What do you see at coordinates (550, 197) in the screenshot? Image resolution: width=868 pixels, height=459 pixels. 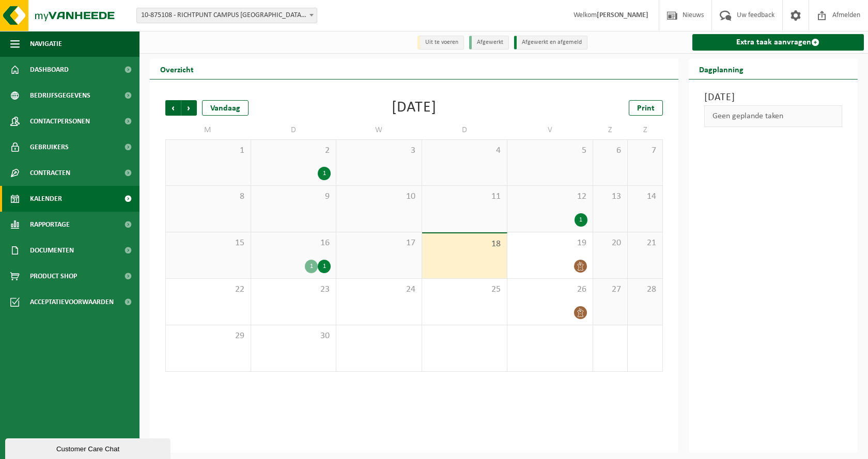 I see `span: 12` at bounding box center [550, 197].